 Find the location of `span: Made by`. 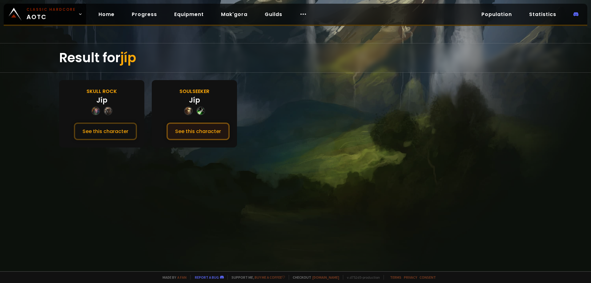

span: Made by is located at coordinates (173, 277).